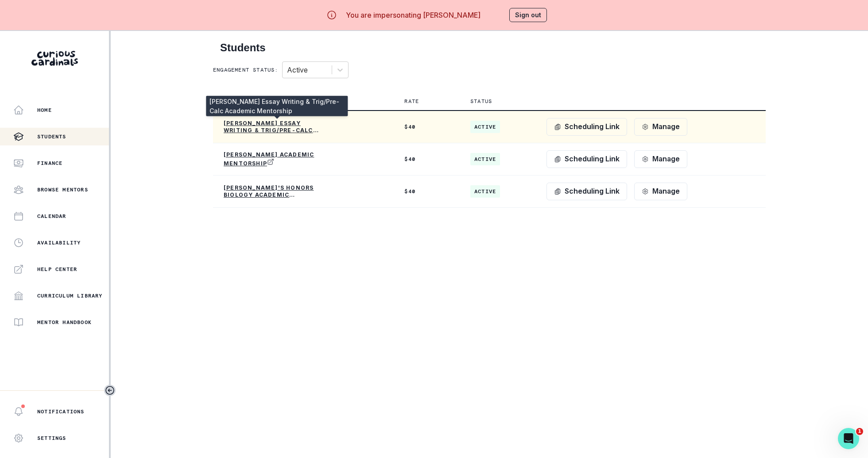 Image resolution: width=868 pixels, height=458 pixels. Describe the element at coordinates (860, 431) in the screenshot. I see `span: 1` at that location.